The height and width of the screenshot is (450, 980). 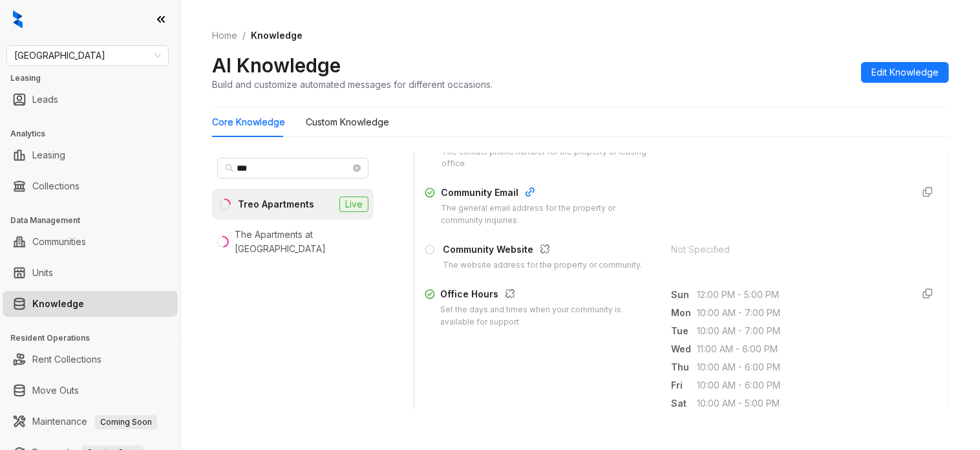 I want to click on a: Units, so click(x=42, y=273).